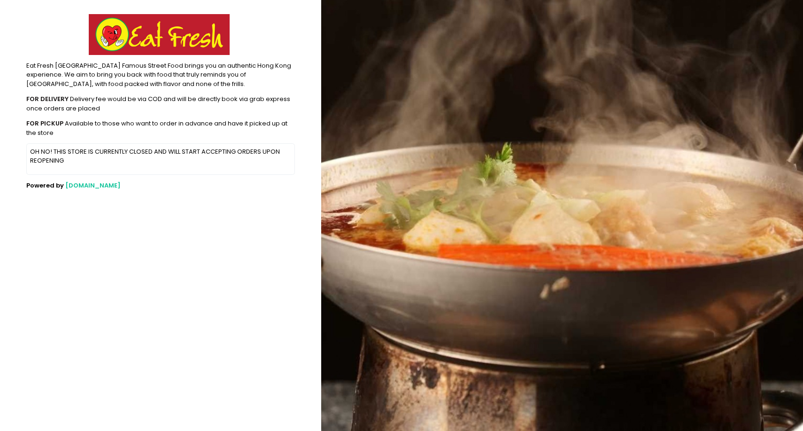 The width and height of the screenshot is (803, 431). I want to click on b: FOR DELIVERY, so click(47, 99).